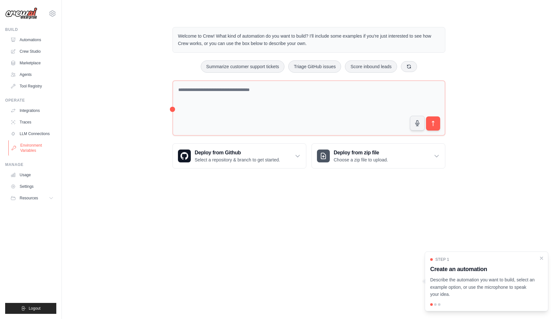  Describe the element at coordinates (21, 14) in the screenshot. I see `img: Logo` at that location.